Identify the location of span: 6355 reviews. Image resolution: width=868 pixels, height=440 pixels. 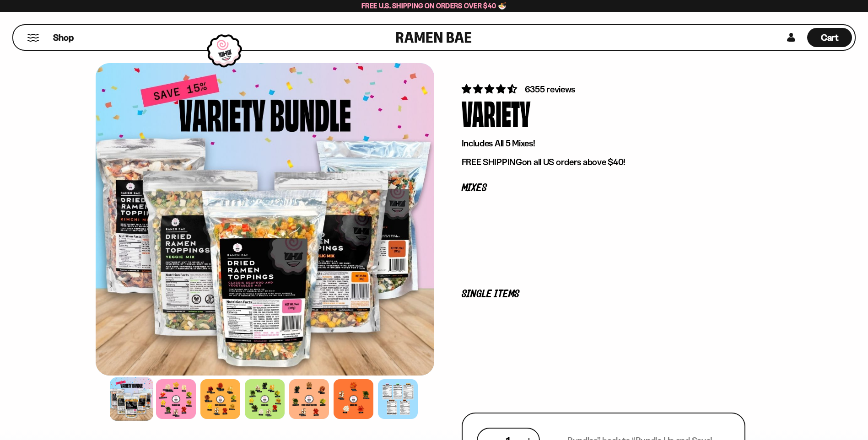
(550, 89).